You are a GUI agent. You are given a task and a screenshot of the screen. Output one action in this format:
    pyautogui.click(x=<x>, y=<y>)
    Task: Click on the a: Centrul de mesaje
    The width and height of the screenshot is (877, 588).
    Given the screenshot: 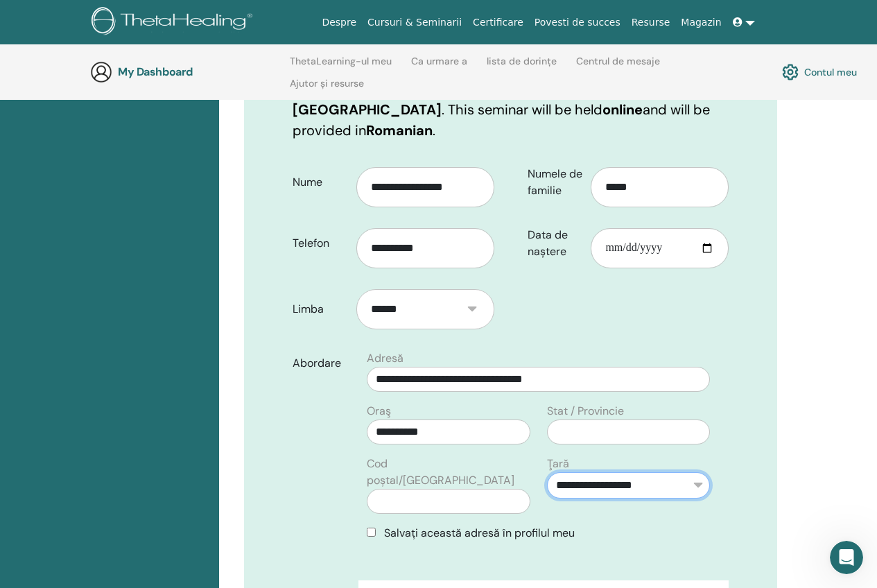 What is the action you would take?
    pyautogui.click(x=618, y=66)
    